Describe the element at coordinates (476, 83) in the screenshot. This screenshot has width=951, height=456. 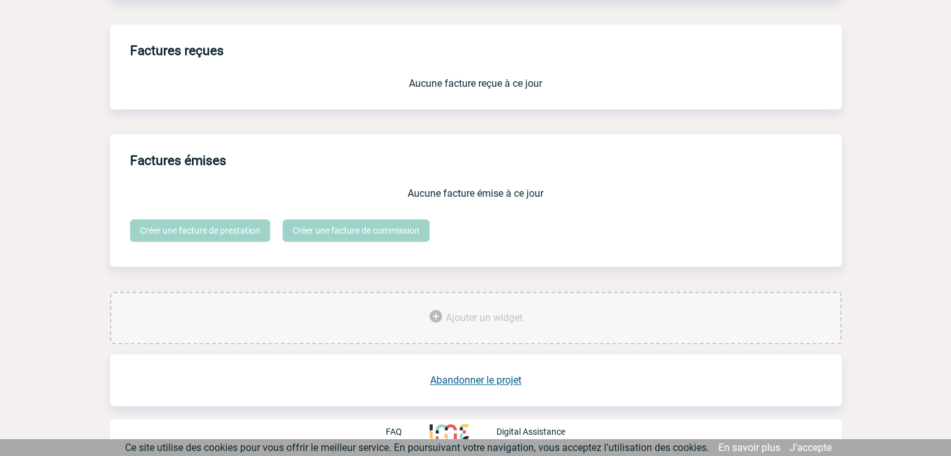
I see `p: Aucune facture reçue à ce jour` at that location.